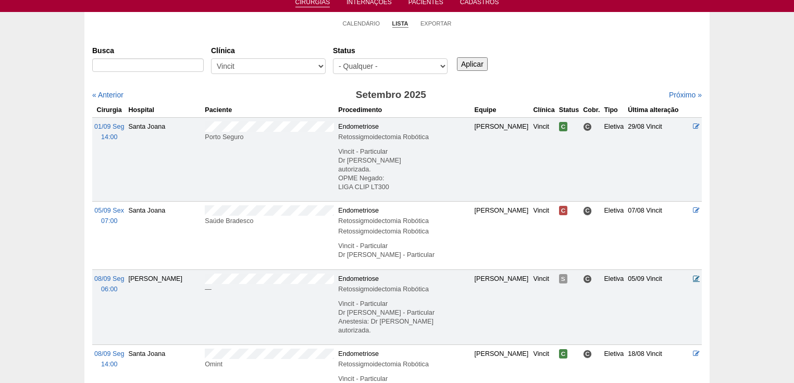 The width and height of the screenshot is (794, 383). What do you see at coordinates (268, 51) in the screenshot?
I see `label: Clínica` at bounding box center [268, 51].